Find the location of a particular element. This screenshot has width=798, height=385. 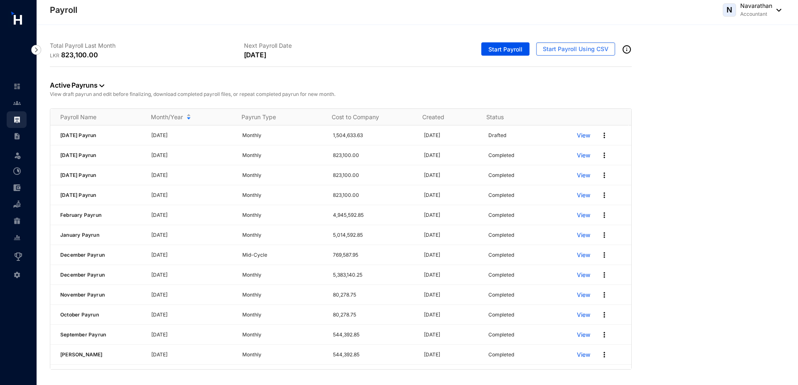

span: October Payrun is located at coordinates (79, 315).